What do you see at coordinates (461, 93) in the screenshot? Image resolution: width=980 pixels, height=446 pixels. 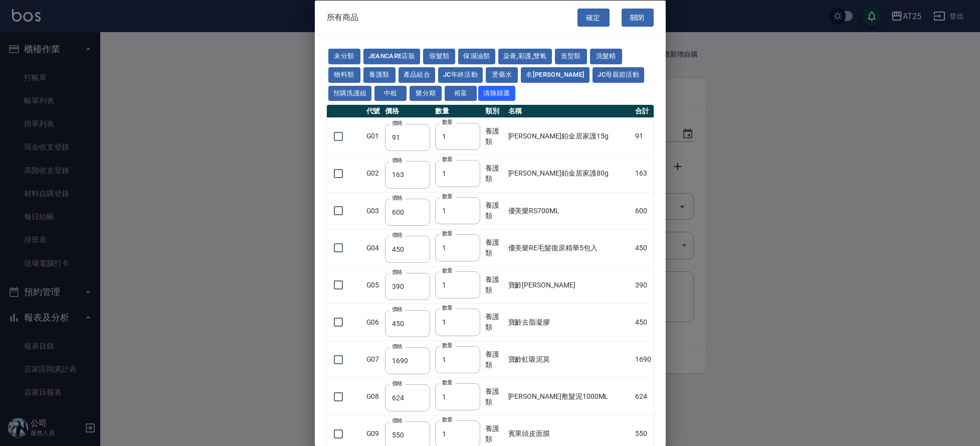 I see `button: 裕富` at bounding box center [461, 93].